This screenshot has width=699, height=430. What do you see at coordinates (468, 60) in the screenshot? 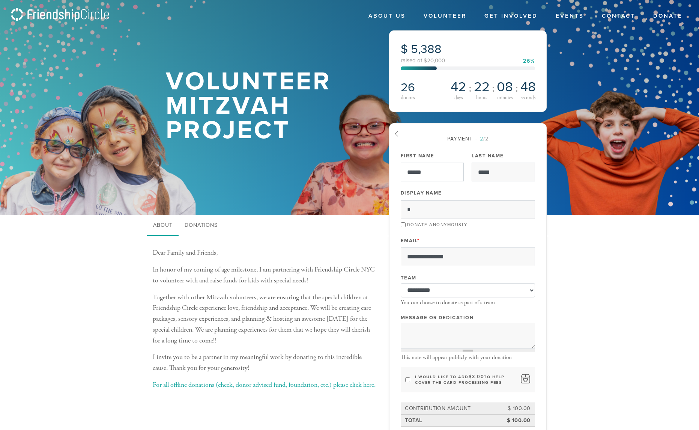
I see `div: raised of $20,000` at bounding box center [468, 60].